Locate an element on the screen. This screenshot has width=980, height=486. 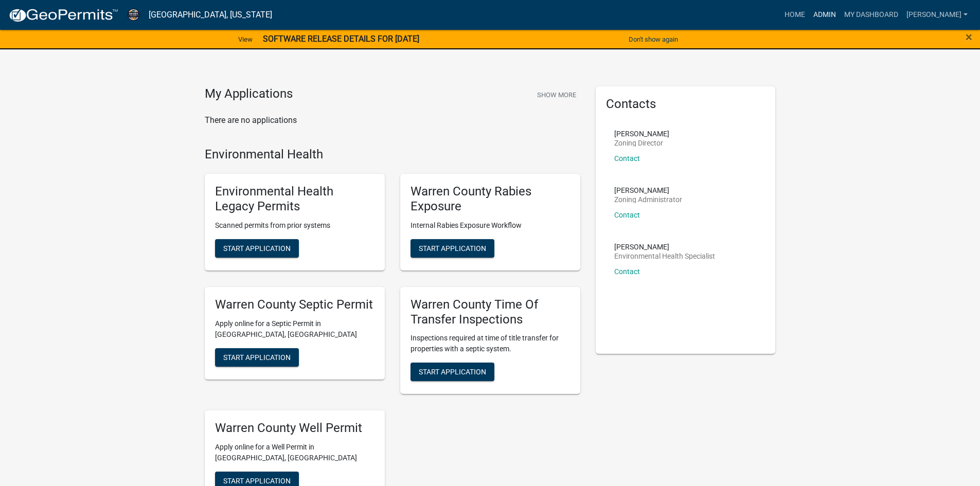
button: Don't show again is located at coordinates (653, 39).